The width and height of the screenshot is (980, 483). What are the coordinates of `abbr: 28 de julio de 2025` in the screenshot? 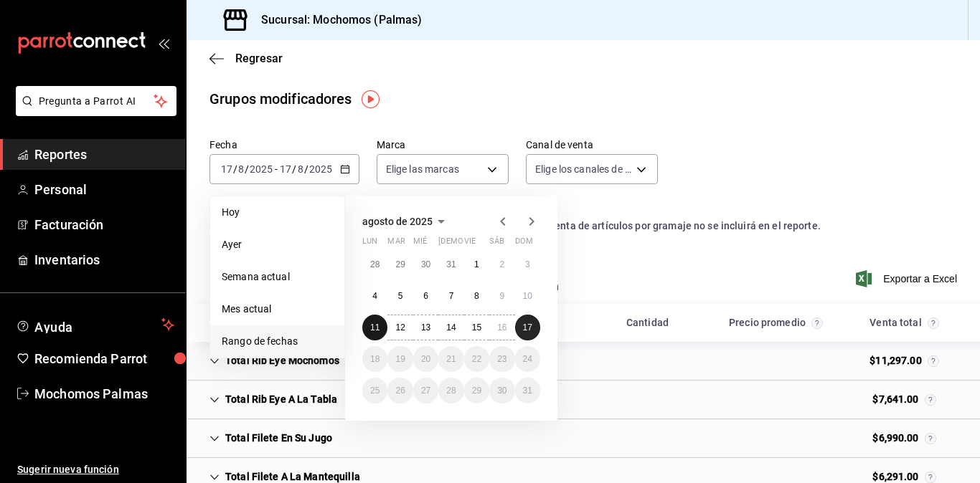 It's located at (374, 264).